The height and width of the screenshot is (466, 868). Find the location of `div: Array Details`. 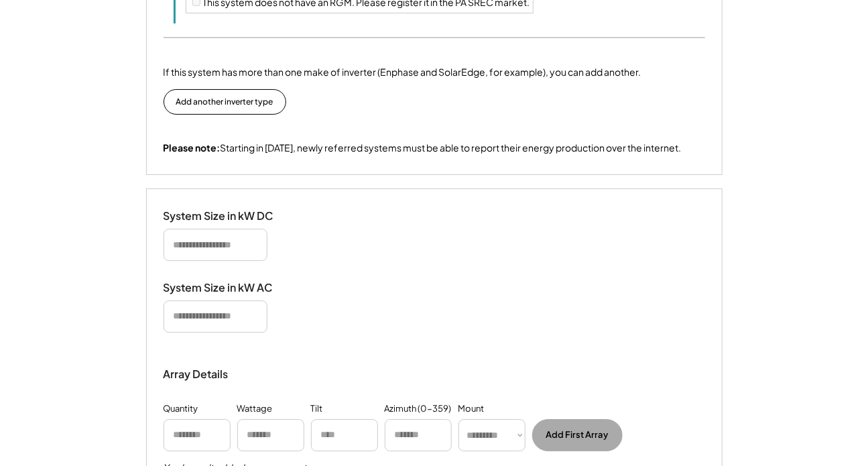

div: Array Details is located at coordinates (197, 374).